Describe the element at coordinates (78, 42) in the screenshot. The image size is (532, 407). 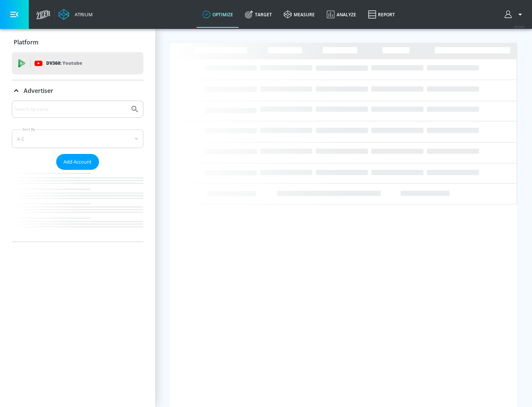
I see `div: Platform` at that location.